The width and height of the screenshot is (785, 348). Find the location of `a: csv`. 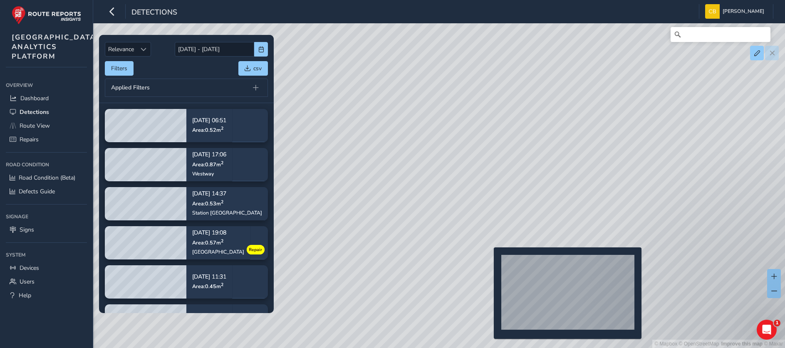

a: csv is located at coordinates (253, 68).